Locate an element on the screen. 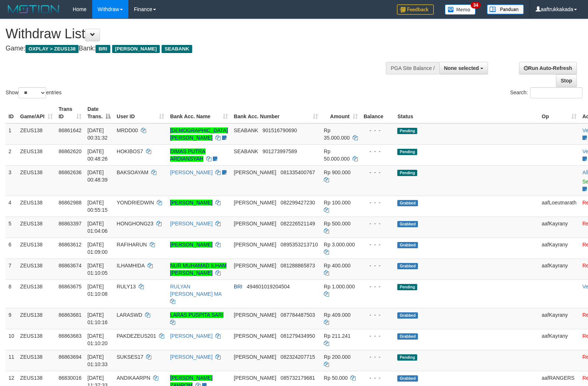  span: BRI is located at coordinates (103, 49).